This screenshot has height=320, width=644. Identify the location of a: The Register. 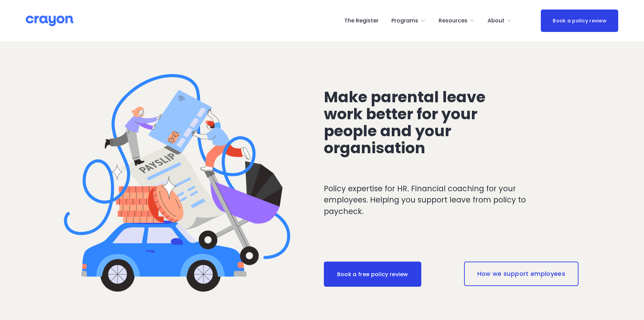
(361, 20).